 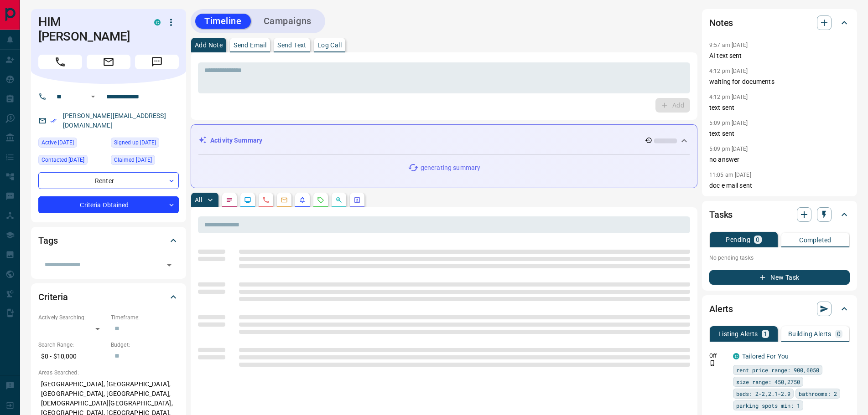 What do you see at coordinates (156, 62) in the screenshot?
I see `span: Message` at bounding box center [156, 62].